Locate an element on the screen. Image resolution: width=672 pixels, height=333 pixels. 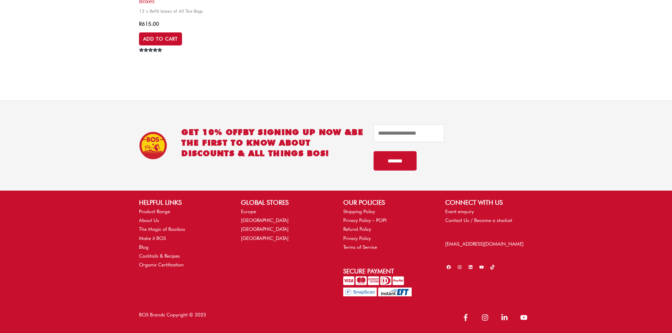
h2: HELPFUL LINKS is located at coordinates (183, 203).